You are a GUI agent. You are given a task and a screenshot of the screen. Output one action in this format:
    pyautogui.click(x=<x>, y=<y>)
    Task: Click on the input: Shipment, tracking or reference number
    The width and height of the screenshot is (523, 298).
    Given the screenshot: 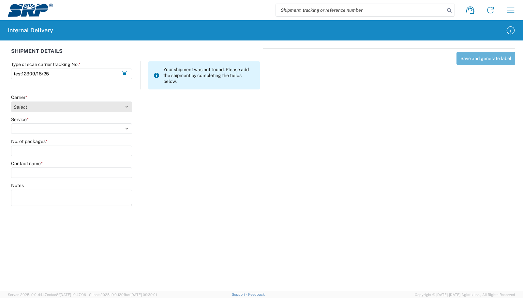 What is the action you would take?
    pyautogui.click(x=360, y=10)
    